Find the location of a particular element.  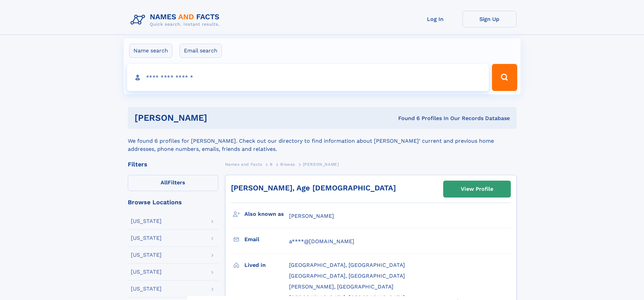

span: B is located at coordinates (271, 164).